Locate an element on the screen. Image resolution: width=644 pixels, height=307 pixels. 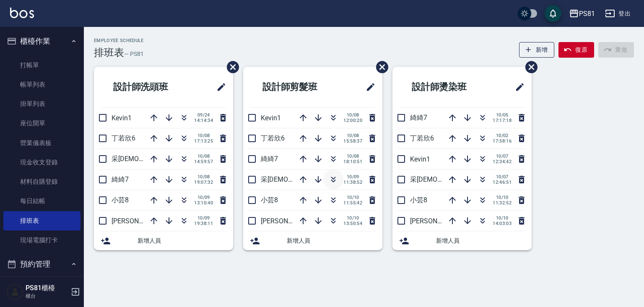
h6: — PS81 is located at coordinates (133, 54).